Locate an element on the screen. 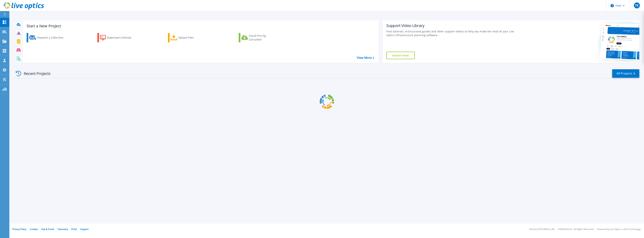  a: View More is located at coordinates (365, 58).